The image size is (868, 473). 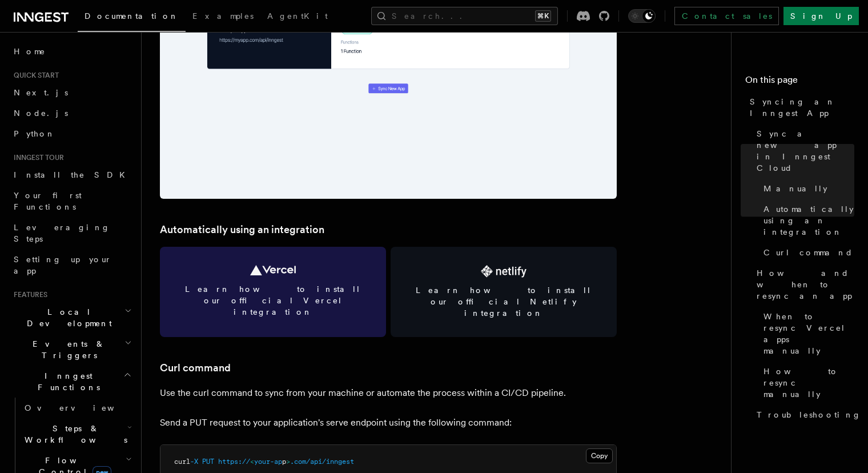 I want to click on span: When to resync Vercel apps manually, so click(x=809, y=334).